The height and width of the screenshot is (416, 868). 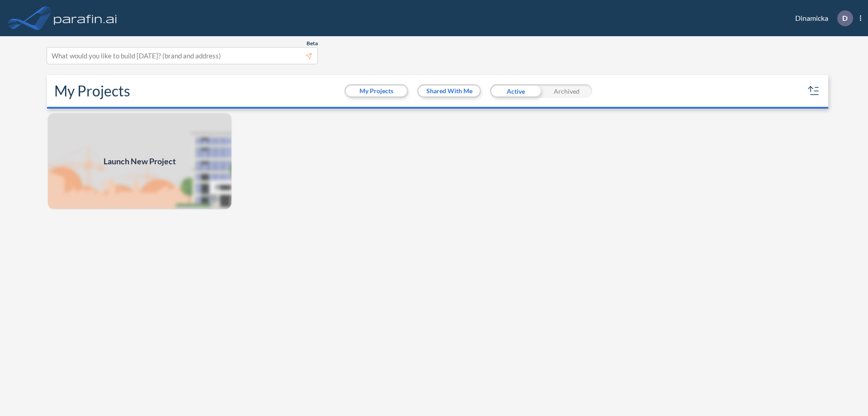 I want to click on img: add, so click(x=140, y=161).